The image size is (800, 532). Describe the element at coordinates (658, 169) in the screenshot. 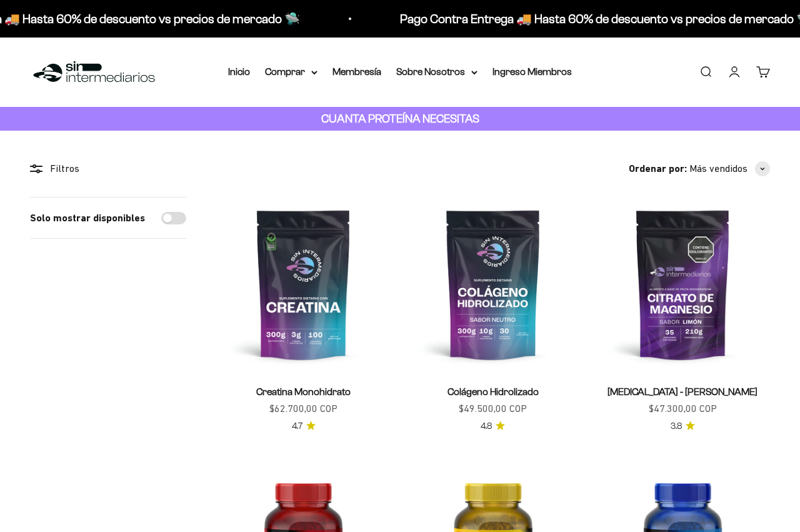

I see `span: Ordenar por:` at that location.